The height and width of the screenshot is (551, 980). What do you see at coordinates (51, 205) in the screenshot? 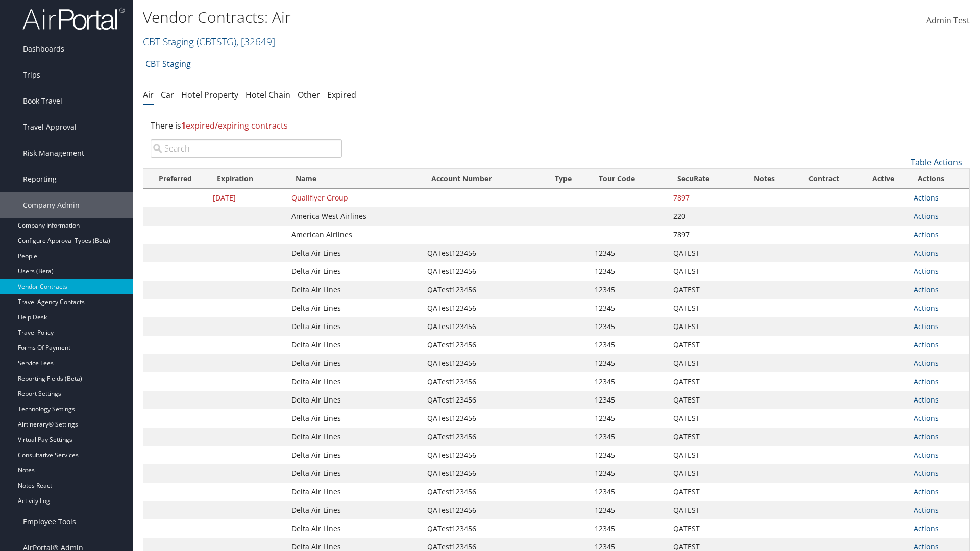
I see `span: Company Admin` at bounding box center [51, 205].